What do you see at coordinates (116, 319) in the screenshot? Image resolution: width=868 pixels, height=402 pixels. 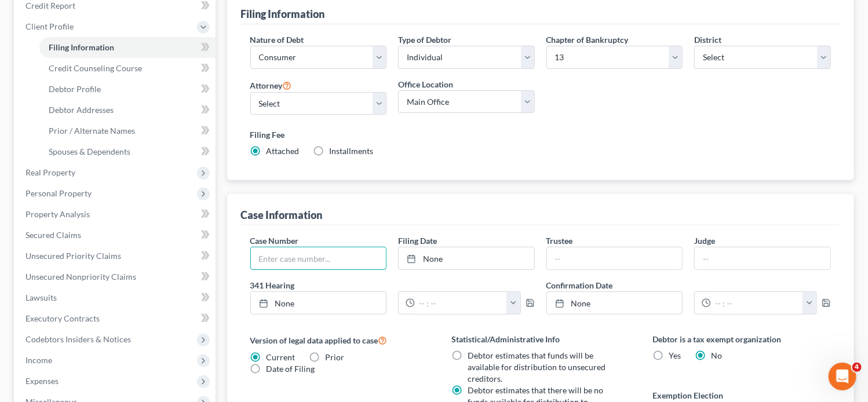 I see `a: Executory Contracts` at bounding box center [116, 319].